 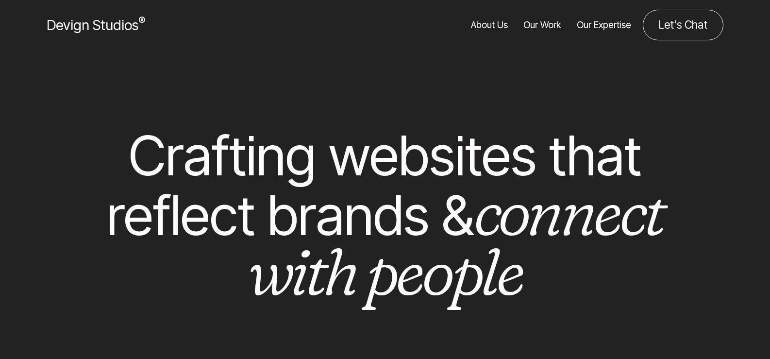 What do you see at coordinates (542, 25) in the screenshot?
I see `a: Our Work` at bounding box center [542, 25].